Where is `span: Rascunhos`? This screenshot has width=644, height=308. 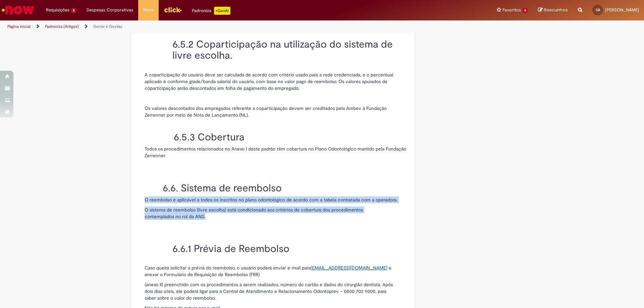 span: Rascunhos is located at coordinates (556, 10).